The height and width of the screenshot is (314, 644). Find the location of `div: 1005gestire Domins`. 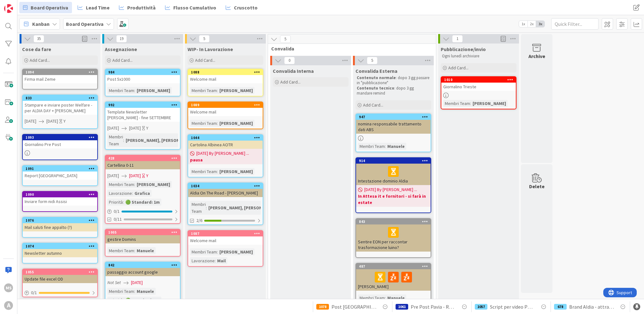

div: 1005gestire Domins is located at coordinates (143, 236).